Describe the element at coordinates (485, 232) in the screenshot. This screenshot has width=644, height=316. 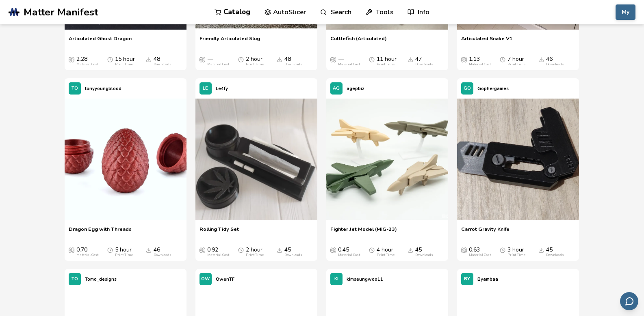
I see `a: Carrot Gravity Knife` at that location.